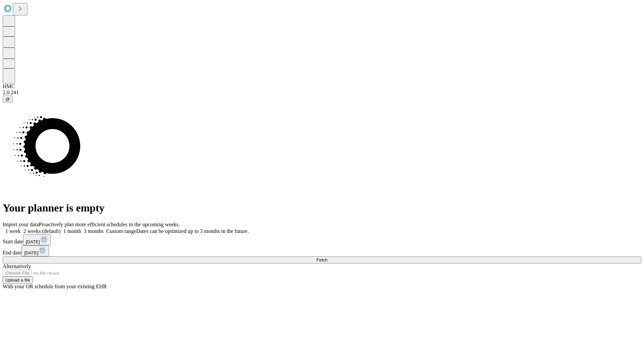 This screenshot has width=644, height=362. What do you see at coordinates (322, 260) in the screenshot?
I see `span: Fetch` at bounding box center [322, 260].